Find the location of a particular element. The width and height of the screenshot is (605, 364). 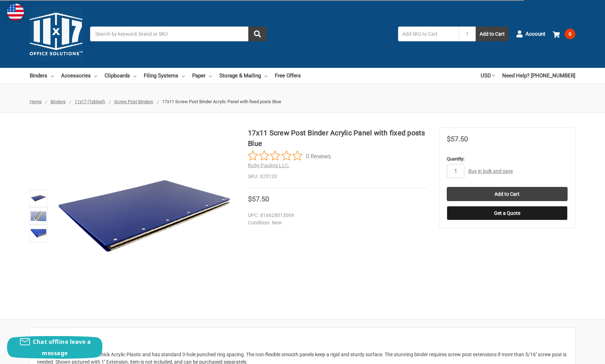

dt: Condition: is located at coordinates (259, 223).